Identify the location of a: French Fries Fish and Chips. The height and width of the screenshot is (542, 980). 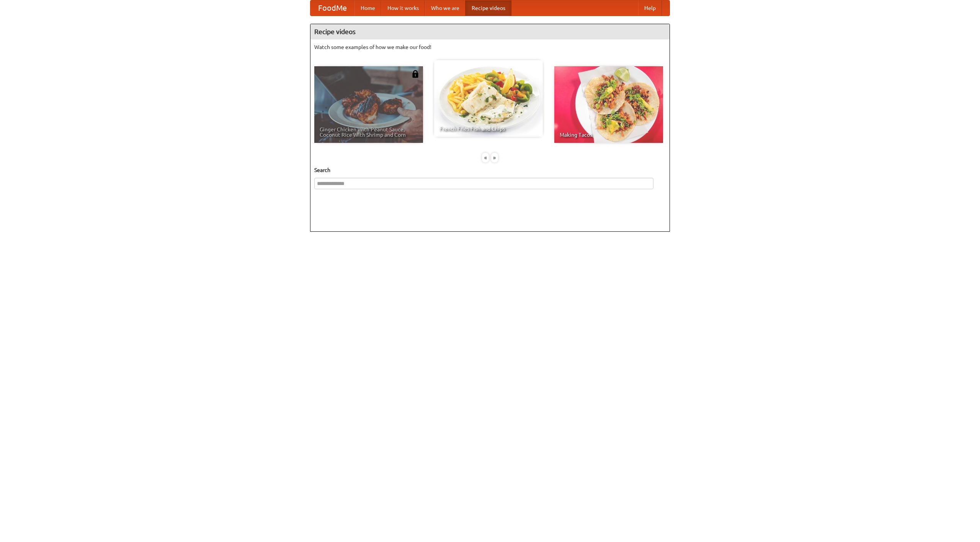
(489, 99).